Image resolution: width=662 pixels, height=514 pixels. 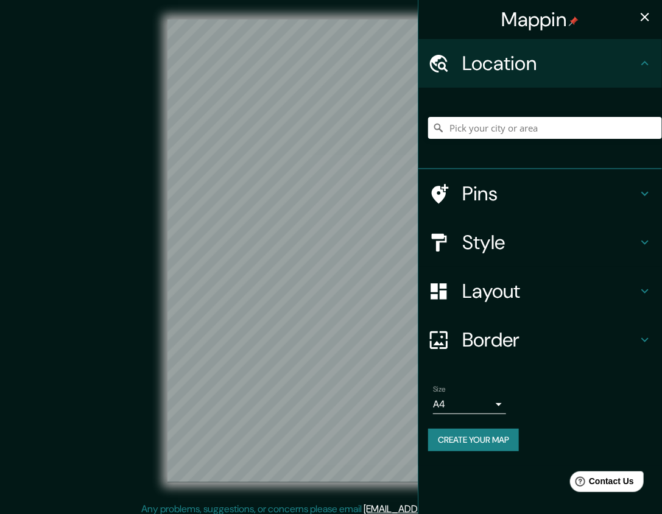 What do you see at coordinates (540, 63) in the screenshot?
I see `div: Location` at bounding box center [540, 63].